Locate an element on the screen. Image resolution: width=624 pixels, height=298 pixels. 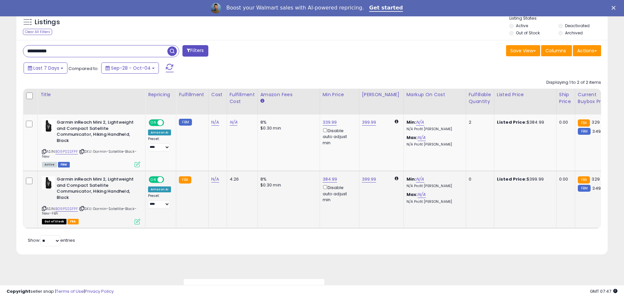
span: All listings currently available for purchase on Amazon is located at coordinates (49, 165).